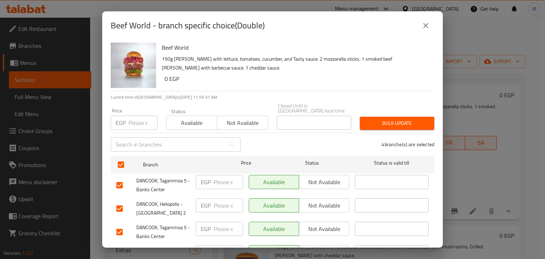  Describe the element at coordinates (295, 48) in the screenshot. I see `h6: Beef World` at that location.